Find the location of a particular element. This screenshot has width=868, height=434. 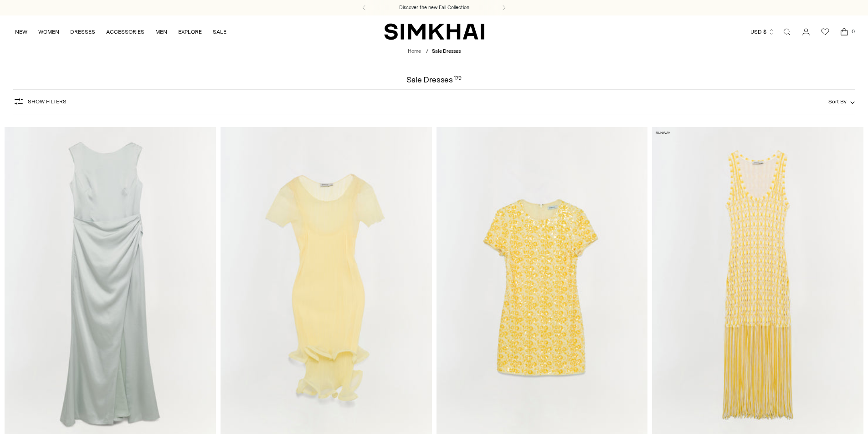

a: WOMEN is located at coordinates (48, 32).